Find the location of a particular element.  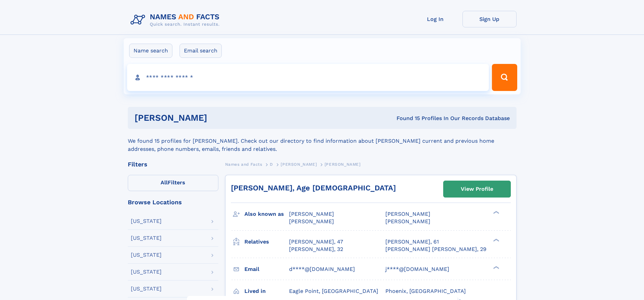

a: D is located at coordinates (271, 164).